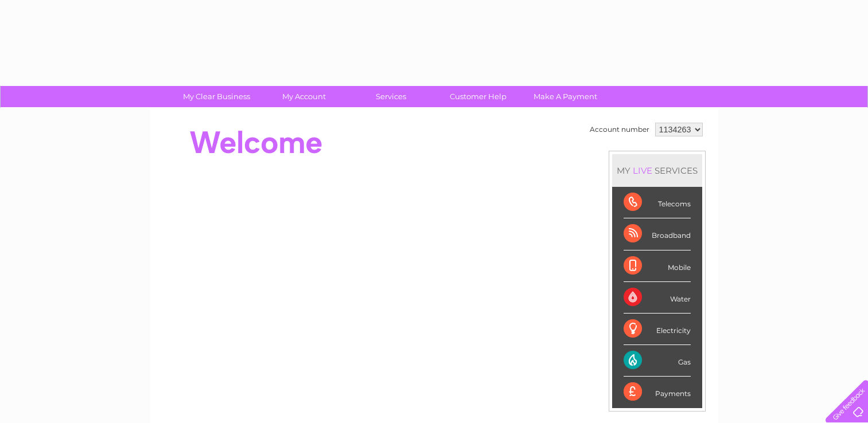 This screenshot has width=868, height=423. What do you see at coordinates (657, 170) in the screenshot?
I see `div: MY SERVICES` at bounding box center [657, 170].